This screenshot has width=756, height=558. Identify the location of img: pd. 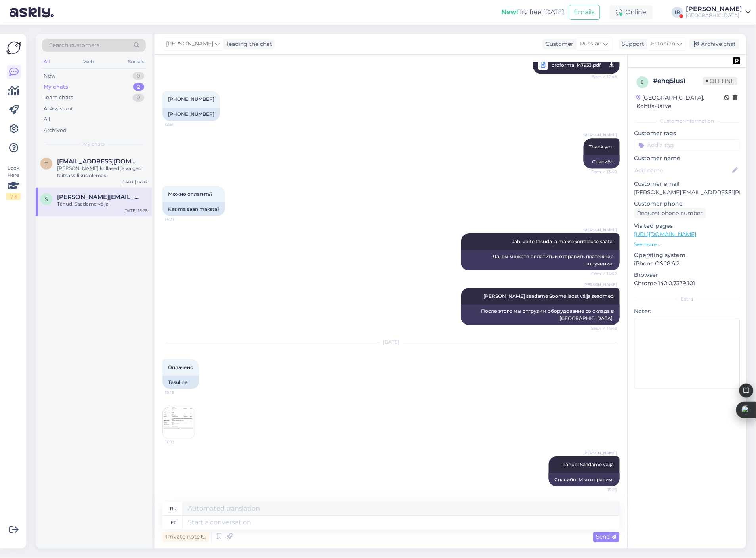
(737, 61).